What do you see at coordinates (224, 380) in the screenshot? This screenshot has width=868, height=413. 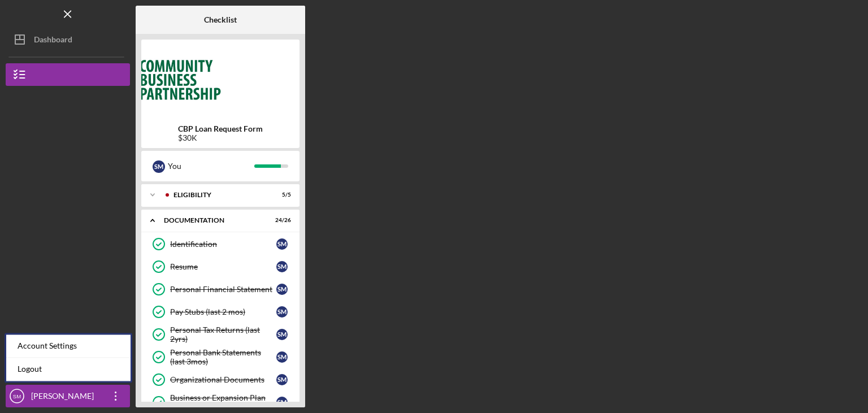 I see `div: Organizational Documents` at bounding box center [224, 380].